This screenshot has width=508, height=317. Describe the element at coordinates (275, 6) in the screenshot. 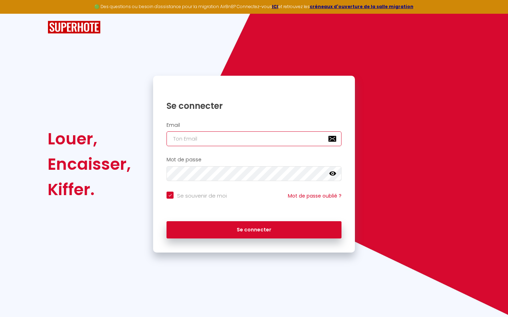

I see `a: ICI` at that location.